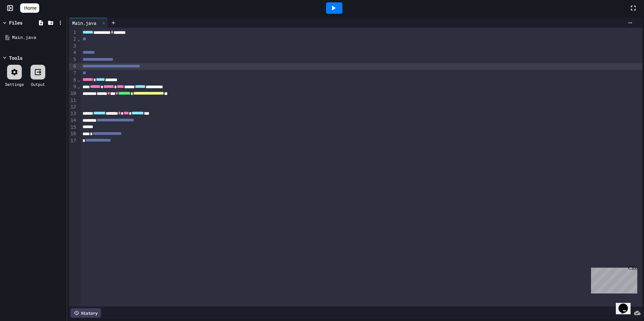 This screenshot has height=321, width=644. What do you see at coordinates (73, 120) in the screenshot?
I see `div: 14` at bounding box center [73, 120].